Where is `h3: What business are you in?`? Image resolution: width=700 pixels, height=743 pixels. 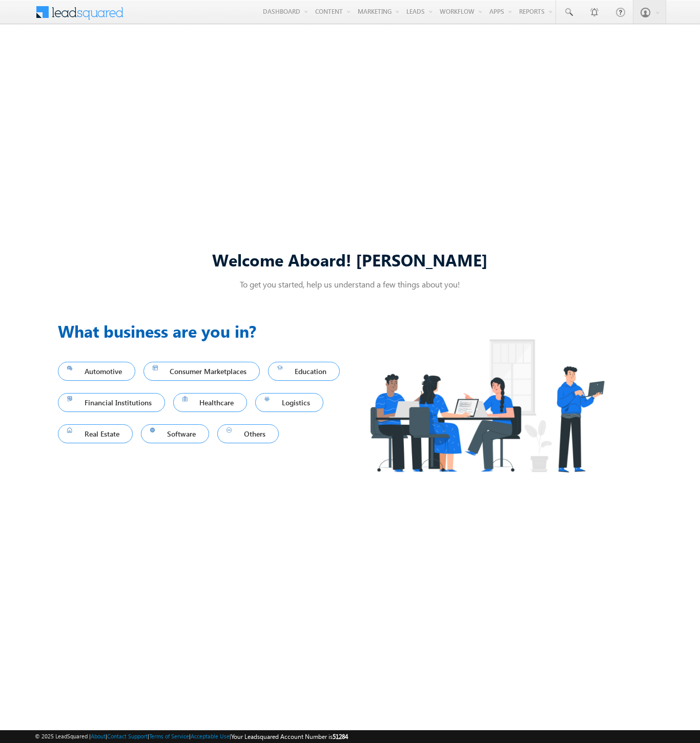
h3: What business are you in? is located at coordinates (204, 331).